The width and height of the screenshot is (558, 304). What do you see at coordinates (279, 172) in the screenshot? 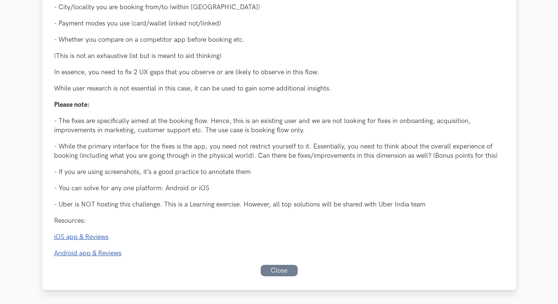
I see `p: - If you are using screenshots, it’s a good practice to annotate them` at bounding box center [279, 172].